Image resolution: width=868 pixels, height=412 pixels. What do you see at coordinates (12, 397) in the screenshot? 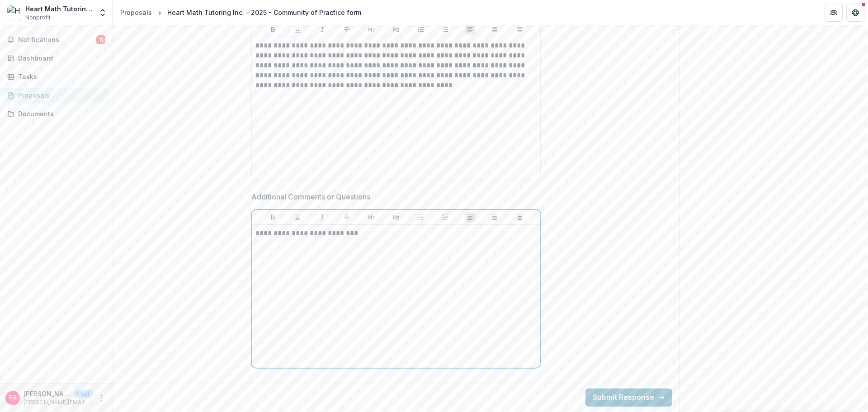
I see `div: Emily Gaffney` at bounding box center [12, 397].